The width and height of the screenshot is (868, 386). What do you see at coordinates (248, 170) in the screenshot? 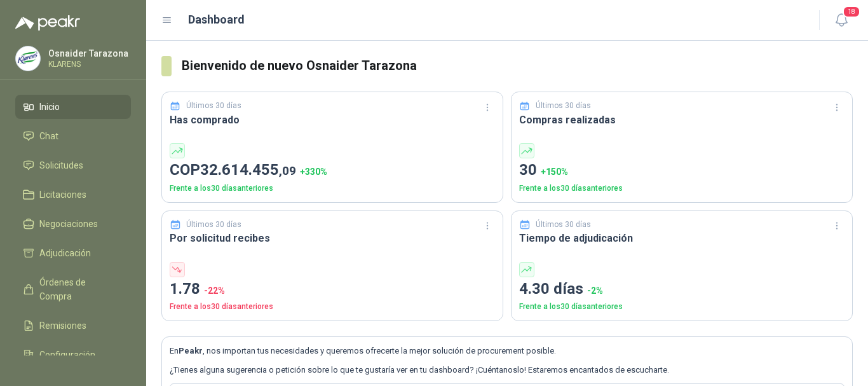
I see `span: 32.614.455` at bounding box center [248, 170].